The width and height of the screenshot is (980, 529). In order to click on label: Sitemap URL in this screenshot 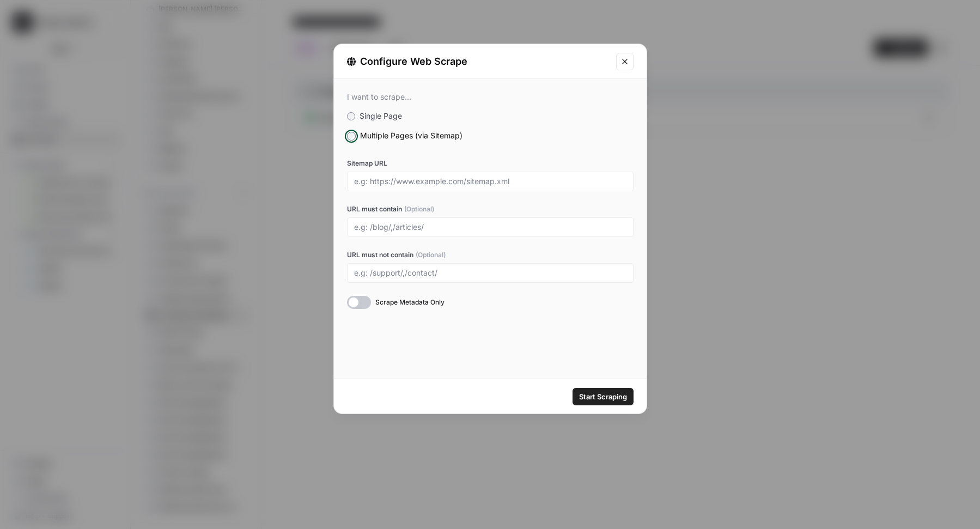, I will do `click(490, 163)`.